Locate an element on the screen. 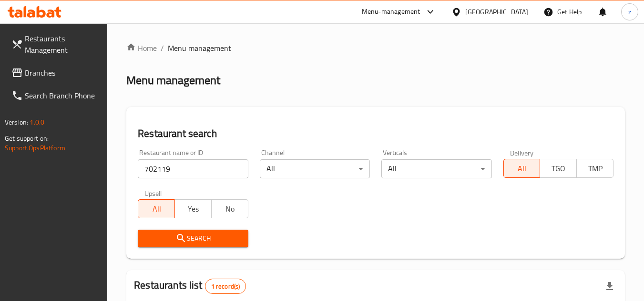  div: Export file is located at coordinates (610, 287).